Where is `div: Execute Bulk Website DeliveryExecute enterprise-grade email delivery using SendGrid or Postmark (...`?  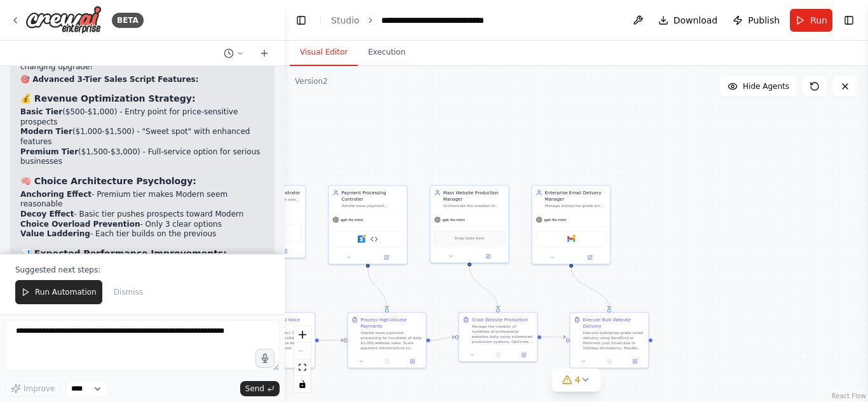
div: Execute Bulk Website DeliveryExecute enterprise-grade email delivery using SendGrid or Postmark (... is located at coordinates (609, 340).